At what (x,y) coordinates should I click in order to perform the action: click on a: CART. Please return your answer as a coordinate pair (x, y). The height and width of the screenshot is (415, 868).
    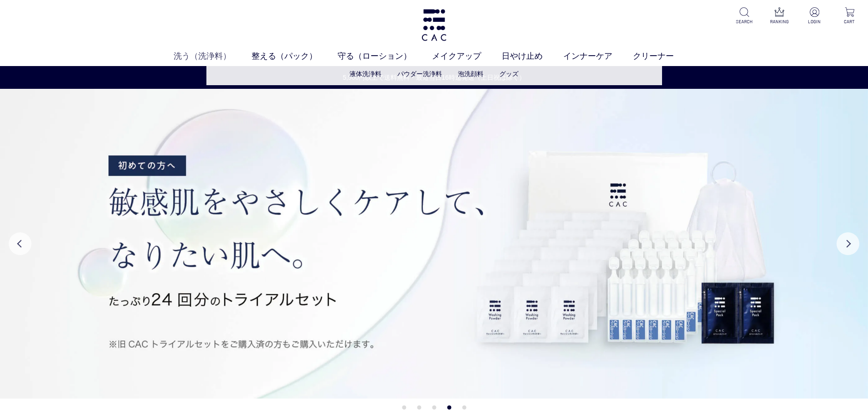
    Looking at the image, I should click on (849, 16).